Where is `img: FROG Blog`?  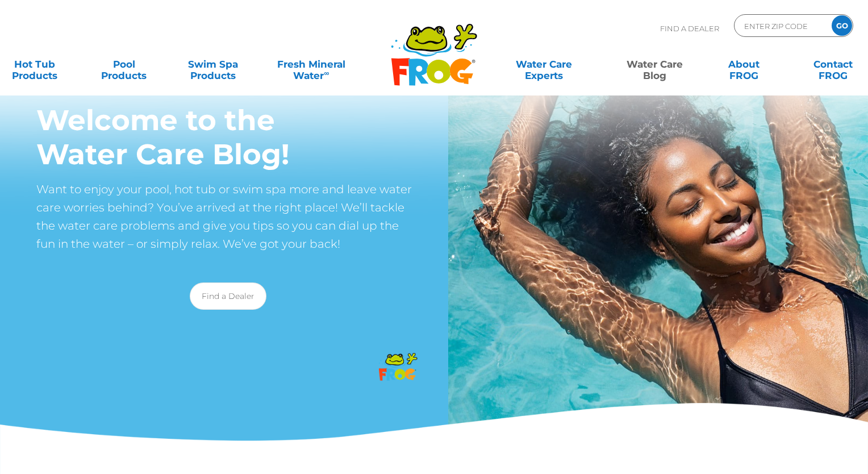
img: FROG Blog is located at coordinates (658, 242).